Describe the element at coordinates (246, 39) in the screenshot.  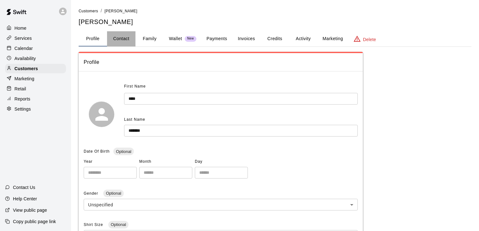
I see `button: Invoices` at that location.